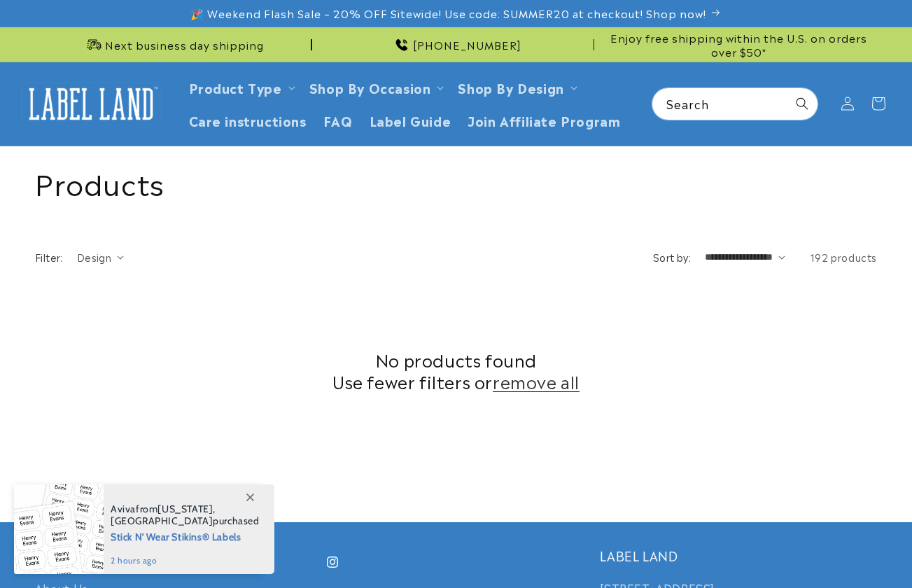  I want to click on span: Aviva, so click(123, 509).